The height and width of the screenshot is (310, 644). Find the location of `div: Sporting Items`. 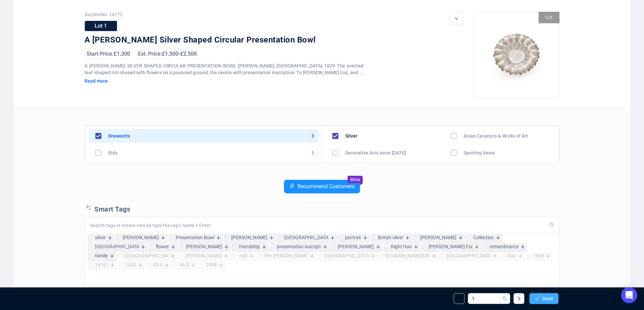

div: Sporting Items is located at coordinates (479, 153).